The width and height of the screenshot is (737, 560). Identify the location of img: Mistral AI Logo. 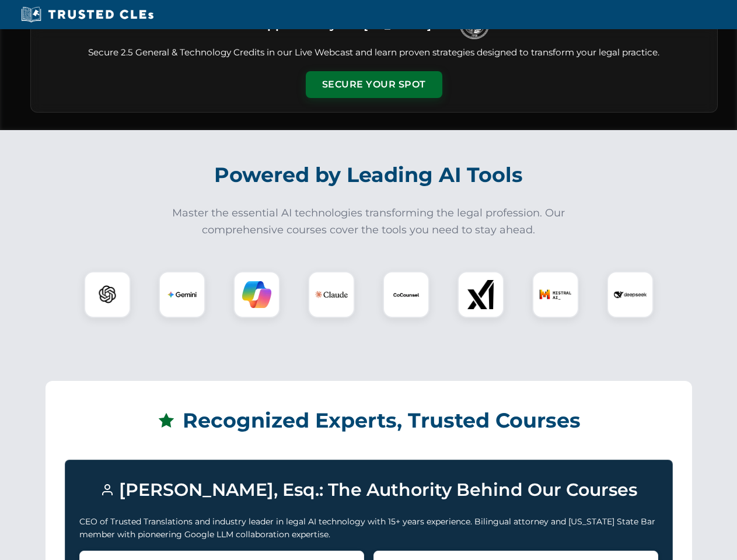
(555, 295).